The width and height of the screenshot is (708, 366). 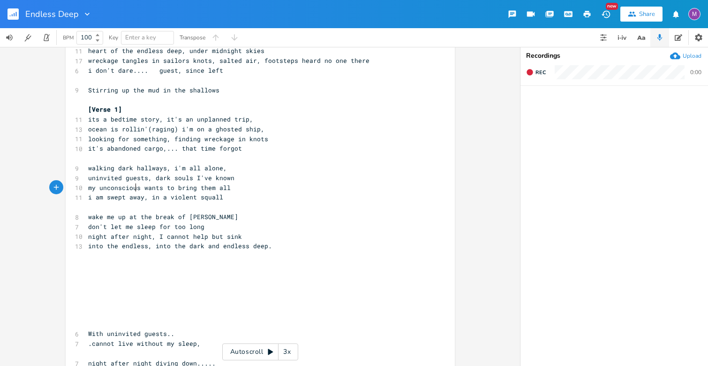 I want to click on div: Upload, so click(x=693, y=56).